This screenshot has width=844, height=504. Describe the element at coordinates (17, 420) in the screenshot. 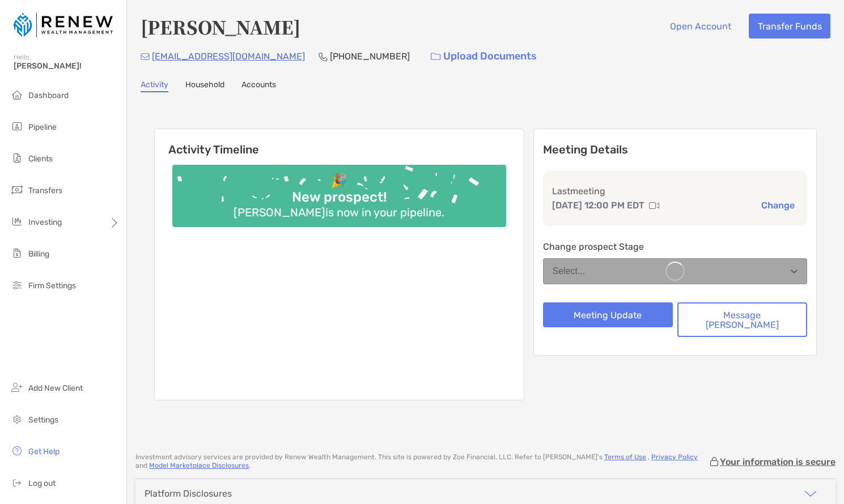

I see `img: settings icon` at that location.